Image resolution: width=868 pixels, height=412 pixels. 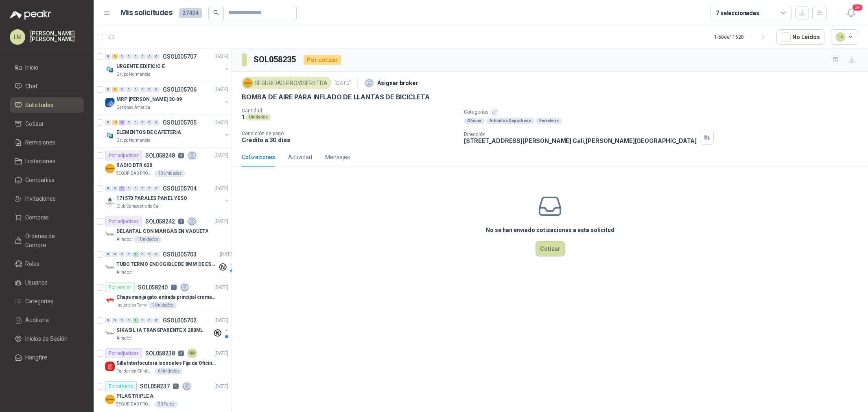 I want to click on p: Chapa manija gato entrada principal cromado mate llave de seguridad, so click(x=167, y=297).